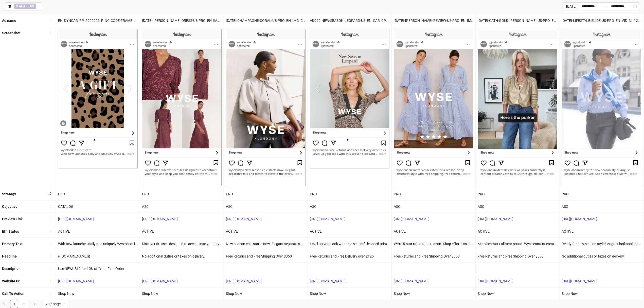 This screenshot has height=308, width=644. I want to click on b: Headline, so click(9, 256).